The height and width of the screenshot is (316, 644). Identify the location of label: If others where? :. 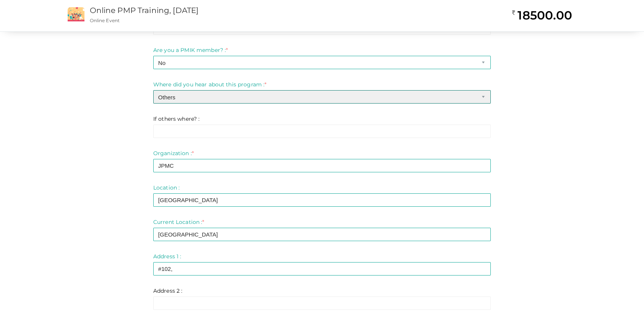
(177, 119).